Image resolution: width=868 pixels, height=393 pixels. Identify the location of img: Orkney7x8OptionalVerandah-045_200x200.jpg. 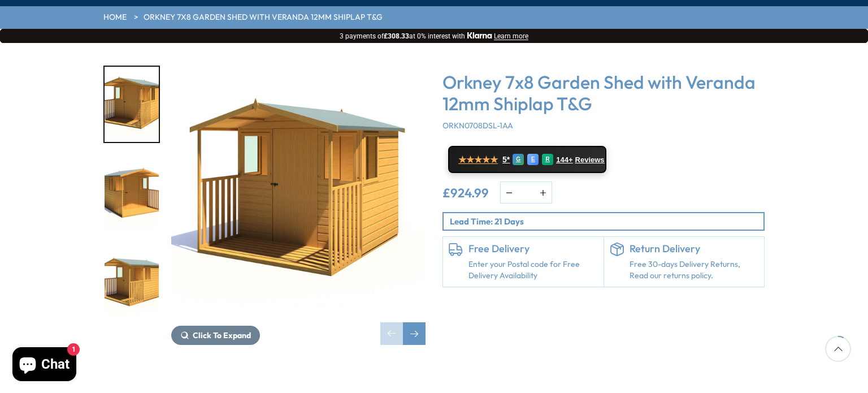
(131, 281).